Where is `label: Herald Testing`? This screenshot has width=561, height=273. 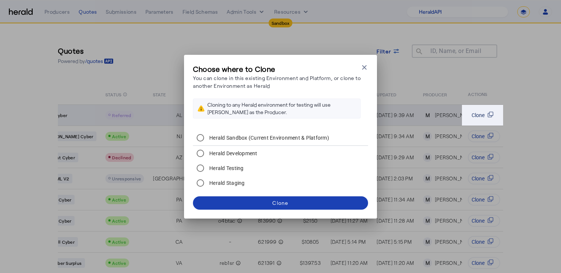
label: Herald Testing is located at coordinates (225, 168).